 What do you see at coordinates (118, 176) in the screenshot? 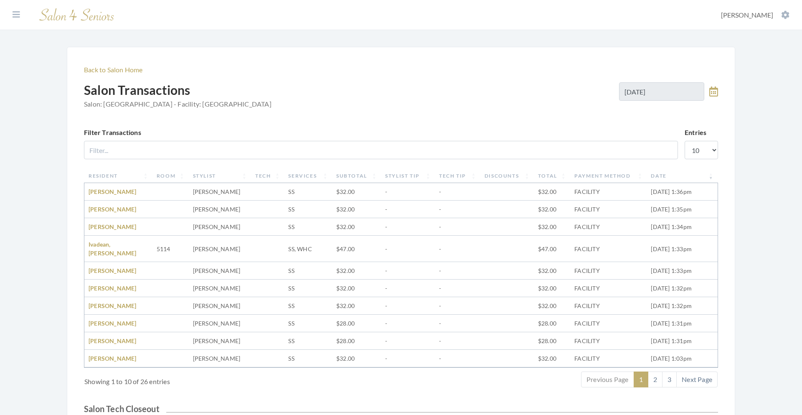
I see `th: Resident: activate to sort column ascending` at bounding box center [118, 176].